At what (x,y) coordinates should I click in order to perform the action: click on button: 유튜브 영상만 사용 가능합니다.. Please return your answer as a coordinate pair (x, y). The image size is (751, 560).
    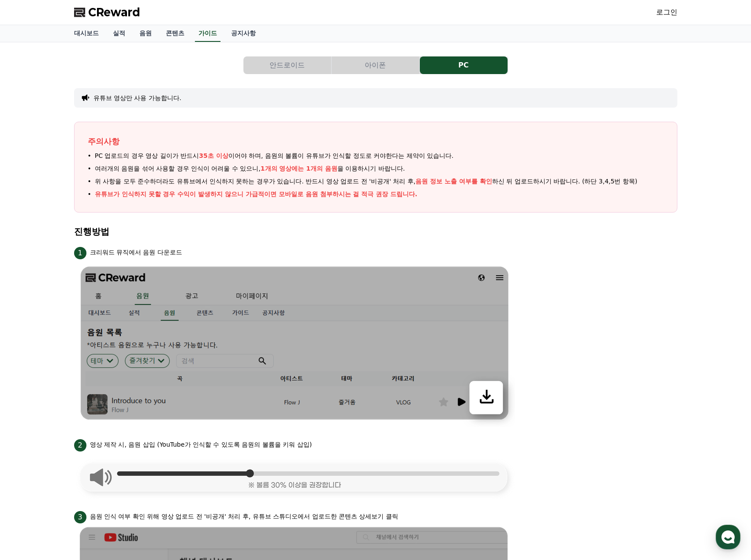
    Looking at the image, I should click on (138, 98).